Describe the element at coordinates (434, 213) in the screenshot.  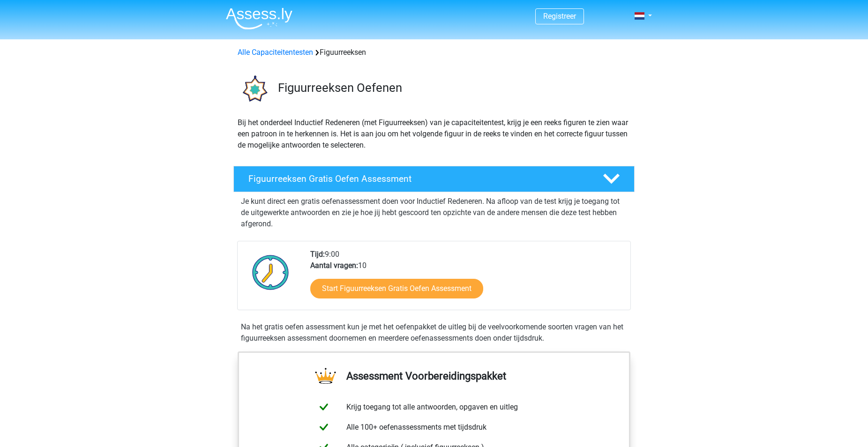
I see `p: Je kunt direct een gratis oefenassessment doen voor Inductief Redeneren. Na afloop van de test kr...` at that location.